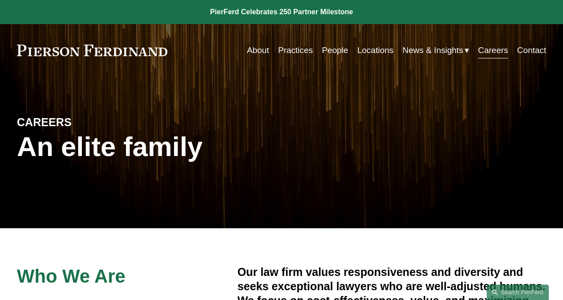 Image resolution: width=563 pixels, height=300 pixels. What do you see at coordinates (296, 50) in the screenshot?
I see `a: Practices` at bounding box center [296, 50].